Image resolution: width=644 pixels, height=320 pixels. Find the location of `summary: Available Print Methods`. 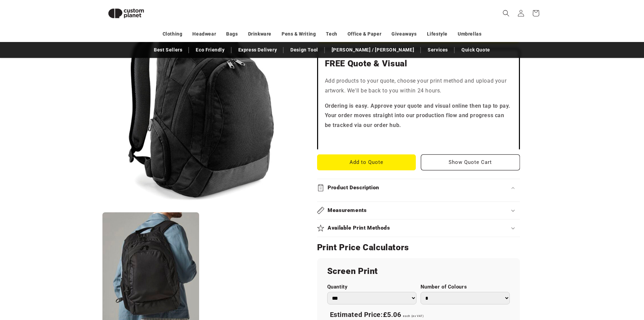

summary: Available Print Methods is located at coordinates (419, 228).